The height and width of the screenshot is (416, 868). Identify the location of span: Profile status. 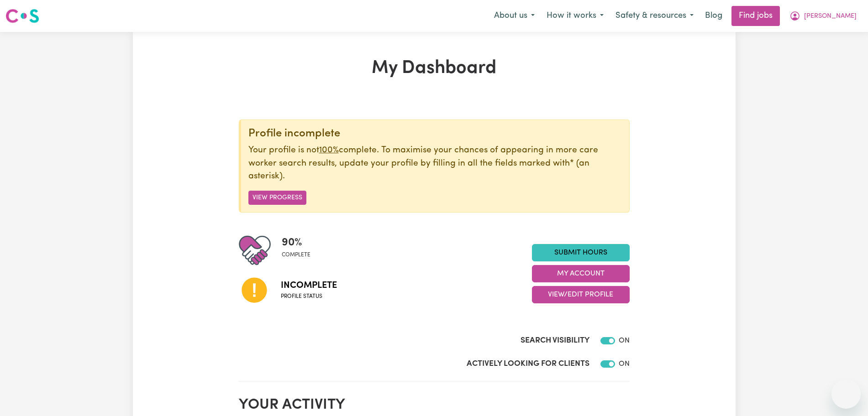
(309, 297).